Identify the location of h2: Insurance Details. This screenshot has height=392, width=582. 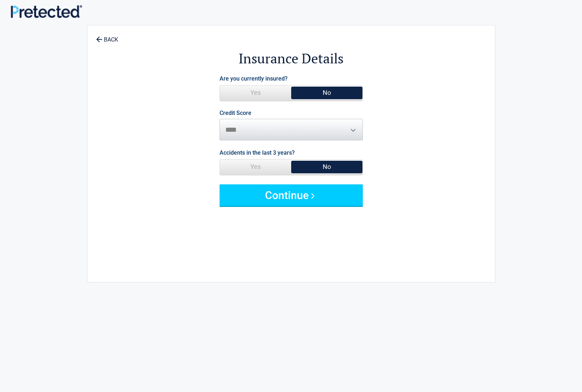
(291, 58).